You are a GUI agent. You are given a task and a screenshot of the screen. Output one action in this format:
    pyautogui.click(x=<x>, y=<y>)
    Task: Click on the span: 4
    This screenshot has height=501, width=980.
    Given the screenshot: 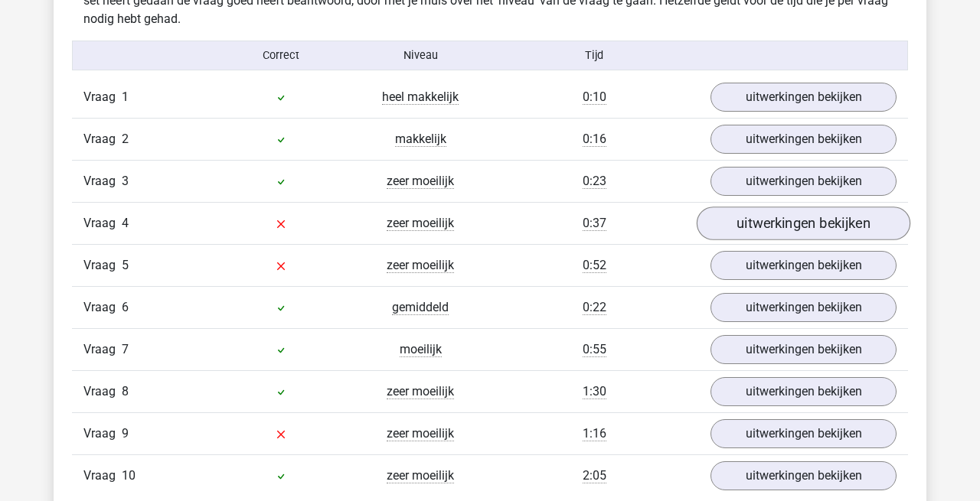 What is the action you would take?
    pyautogui.click(x=125, y=223)
    